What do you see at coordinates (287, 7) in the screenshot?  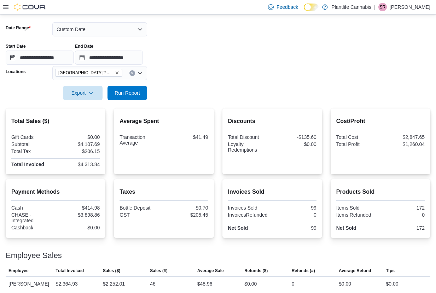 I see `span: Feedback` at bounding box center [287, 7].